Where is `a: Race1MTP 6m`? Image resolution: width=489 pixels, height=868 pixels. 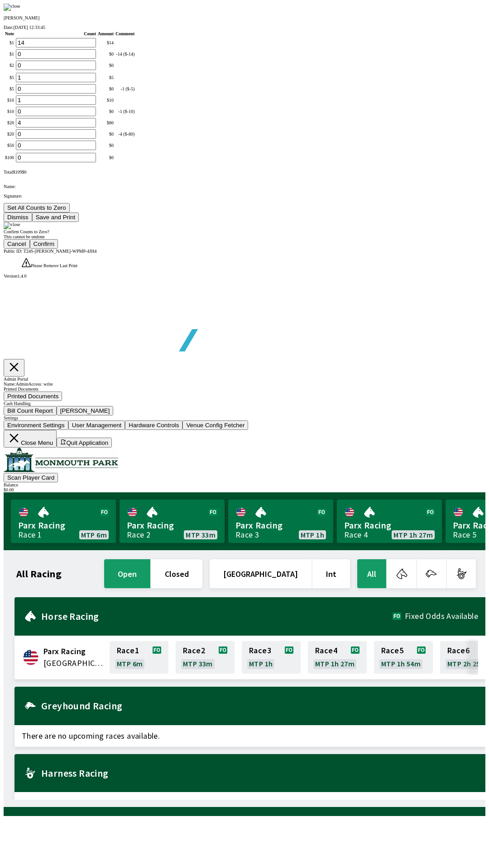 a: Race1MTP 6m is located at coordinates (139, 658).